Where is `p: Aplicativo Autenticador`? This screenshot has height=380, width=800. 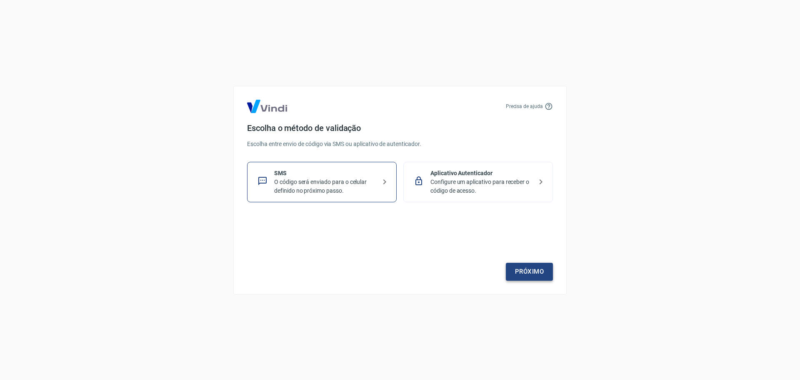 p: Aplicativo Autenticador is located at coordinates (481, 173).